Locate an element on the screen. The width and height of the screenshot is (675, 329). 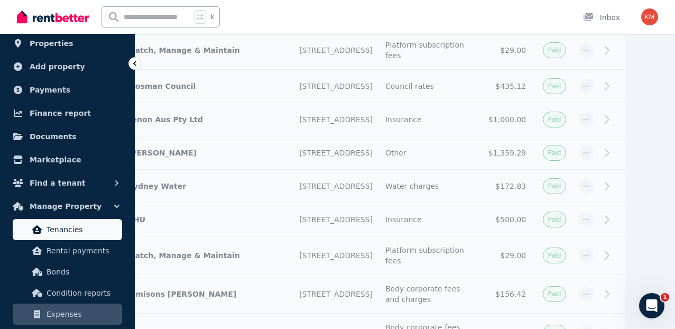
a: Marketplace is located at coordinates (67, 160).